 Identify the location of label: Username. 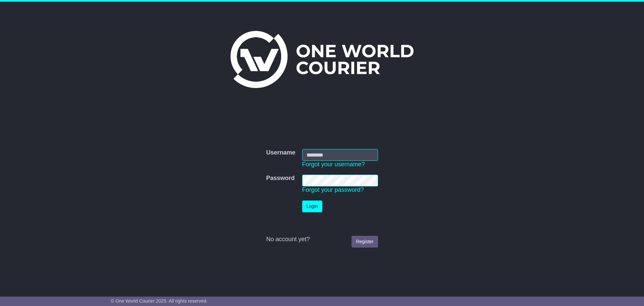
(280, 153).